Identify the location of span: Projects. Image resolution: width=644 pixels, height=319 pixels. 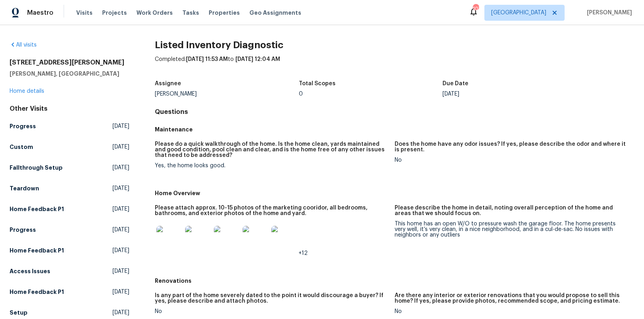
(115, 13).